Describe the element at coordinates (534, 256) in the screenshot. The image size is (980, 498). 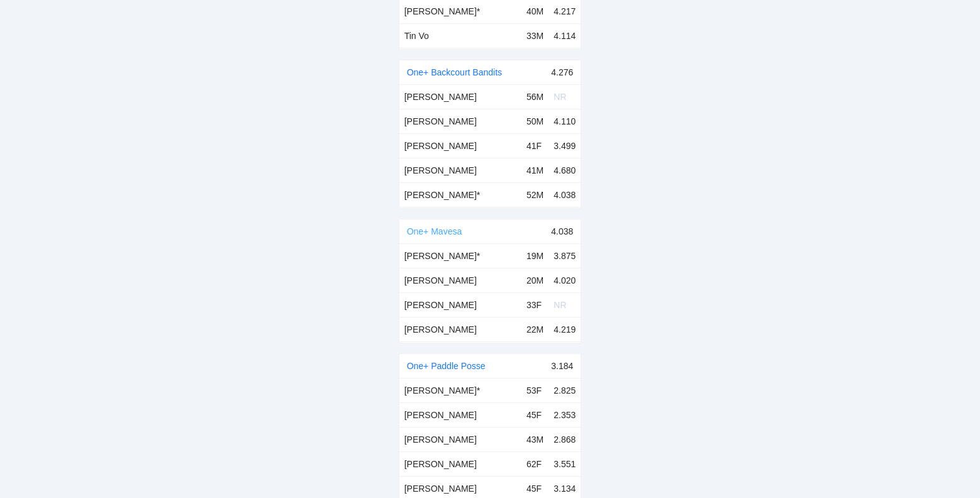
I see `td: 19M` at that location.